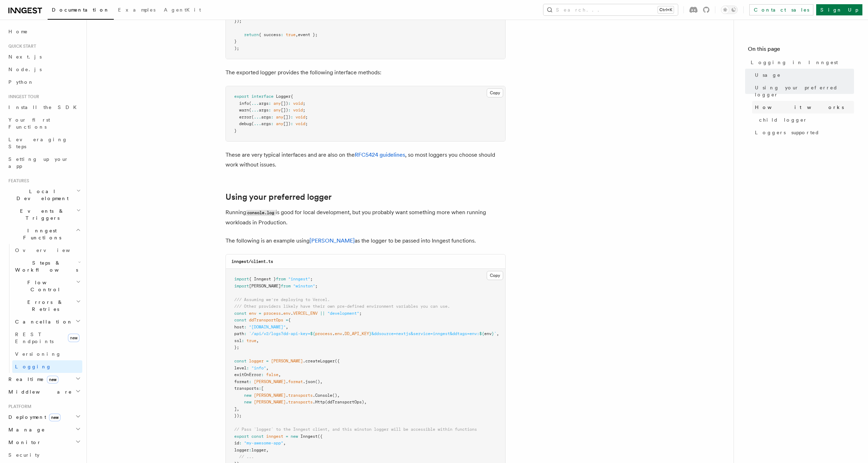 The height and width of the screenshot is (463, 868). I want to click on span: Security, so click(24, 455).